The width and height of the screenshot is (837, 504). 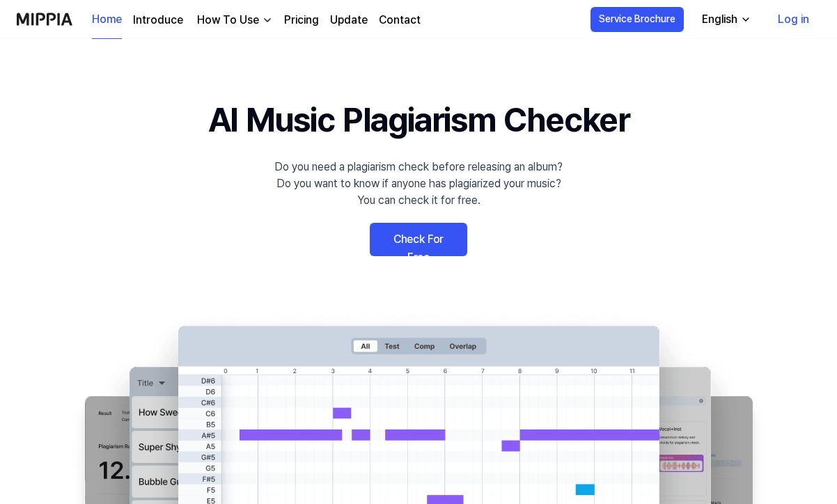 I want to click on a: Update, so click(x=349, y=20).